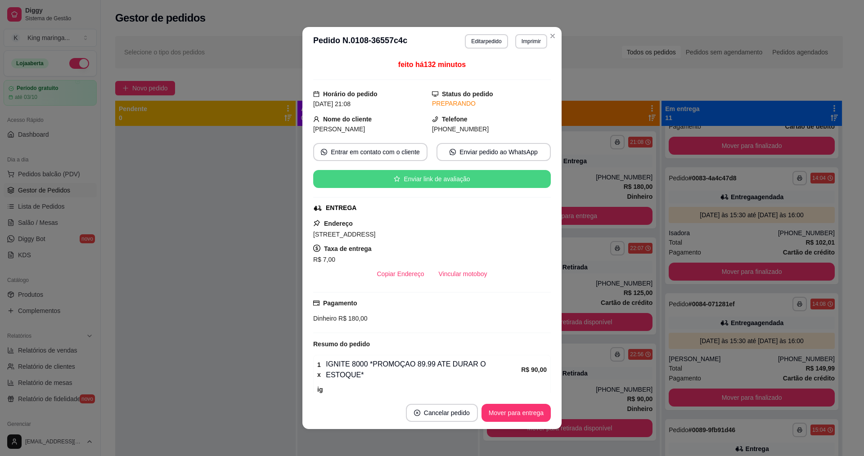  Describe the element at coordinates (316, 94) in the screenshot. I see `span: calendar` at that location.